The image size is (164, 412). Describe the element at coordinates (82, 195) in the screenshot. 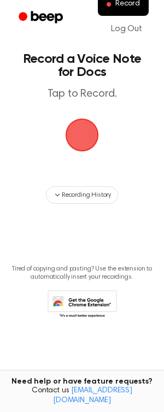

I see `button: Recording History` at that location.